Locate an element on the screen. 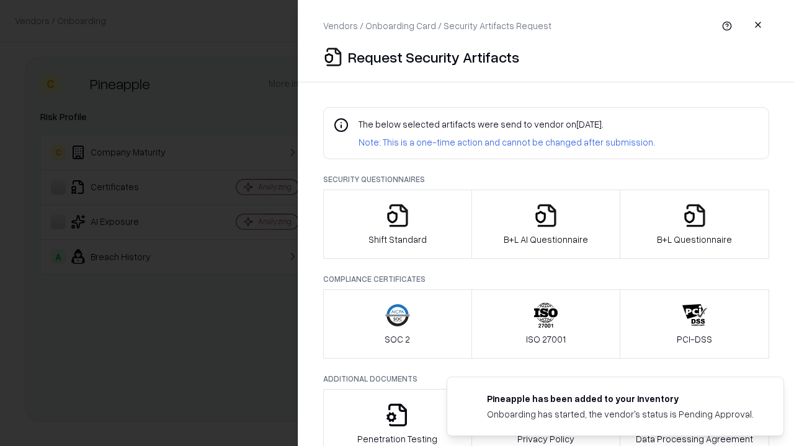  p: Shift Standard is located at coordinates (397, 239).